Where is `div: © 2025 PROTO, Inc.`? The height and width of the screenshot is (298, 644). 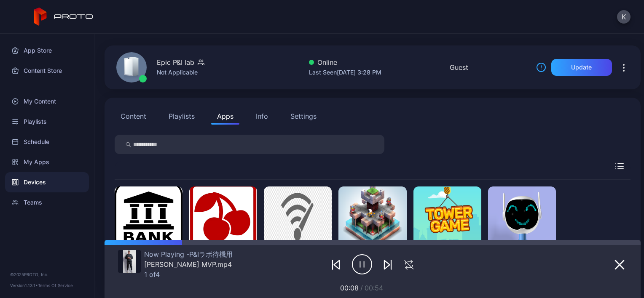
div: © 2025 PROTO, Inc. is located at coordinates (47, 275).